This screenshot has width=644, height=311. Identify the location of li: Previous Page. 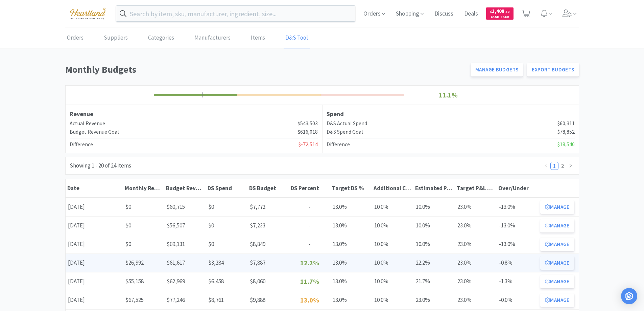
(546, 166).